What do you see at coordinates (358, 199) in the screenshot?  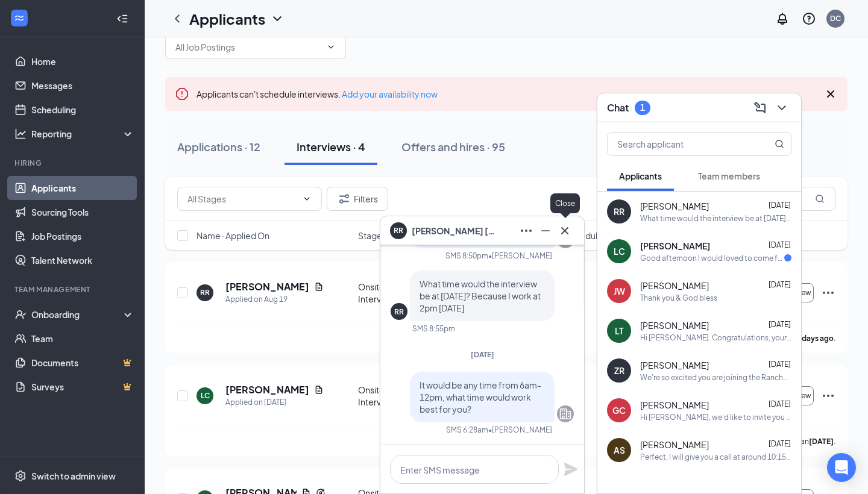 I see `button: Filter Filters` at bounding box center [358, 199].